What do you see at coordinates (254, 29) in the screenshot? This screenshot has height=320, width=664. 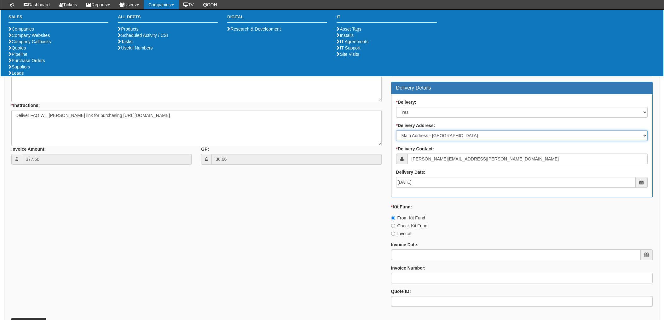 I see `a: Research & Development` at bounding box center [254, 29].